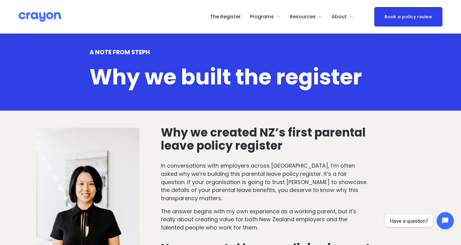 Image resolution: width=461 pixels, height=245 pixels. Describe the element at coordinates (225, 17) in the screenshot. I see `a: The Register` at that location.